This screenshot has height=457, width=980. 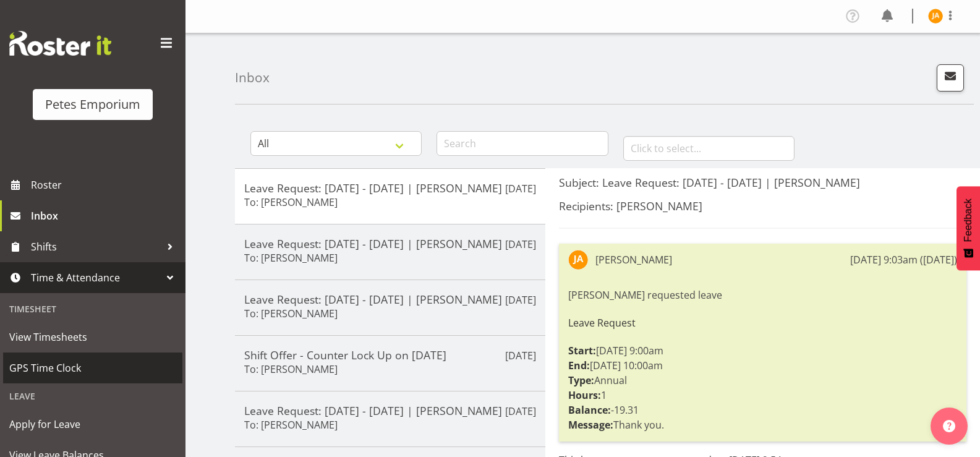 I want to click on img: Rosterit website logo, so click(x=60, y=43).